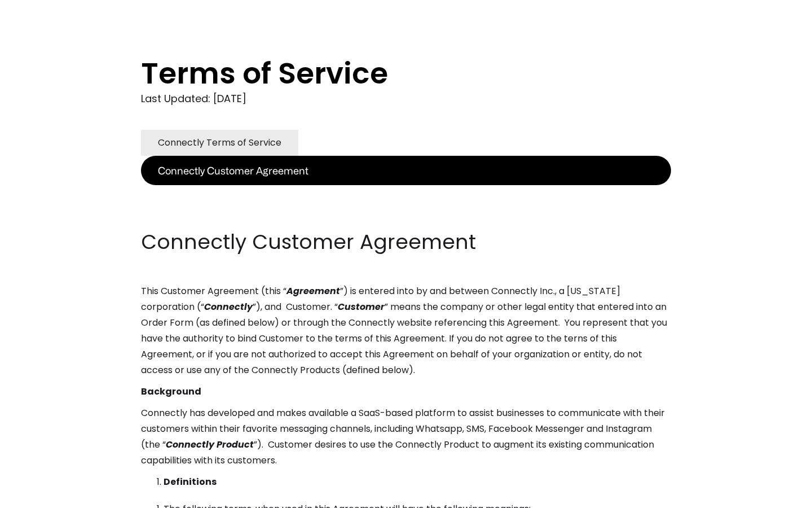  What do you see at coordinates (233, 171) in the screenshot?
I see `div: Connectly Customer Agreement` at bounding box center [233, 171].